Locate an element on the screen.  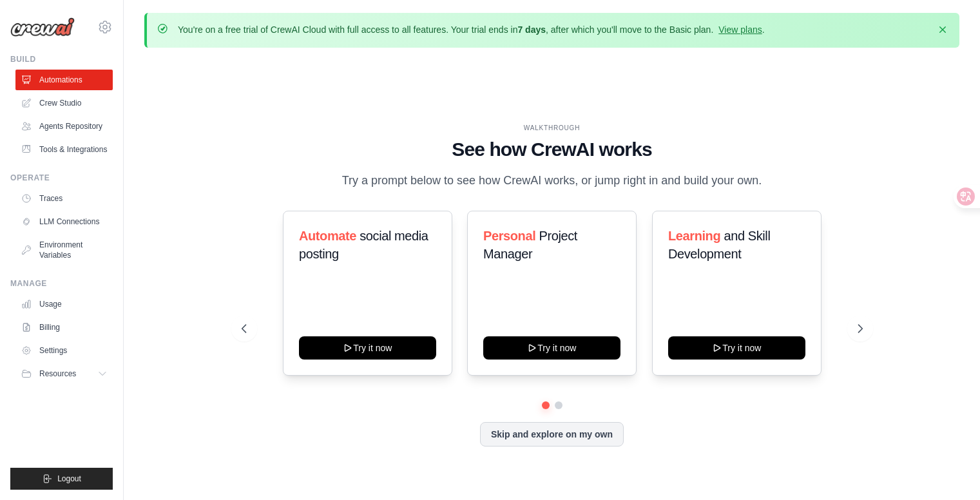
span: and Skill Development is located at coordinates (719, 245).